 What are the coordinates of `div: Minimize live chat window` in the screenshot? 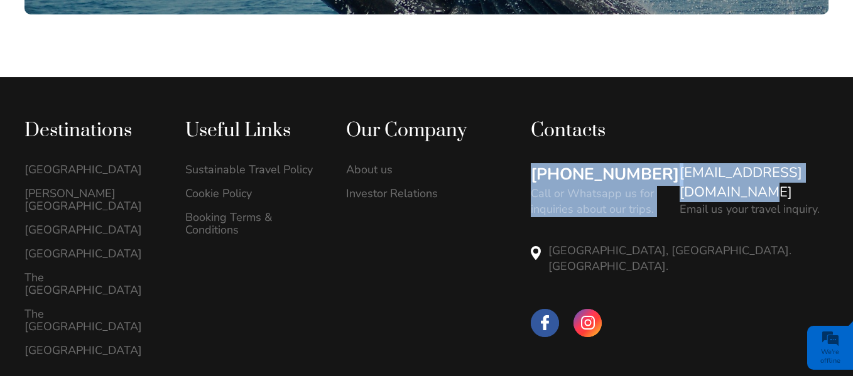 It's located at (221, 21).